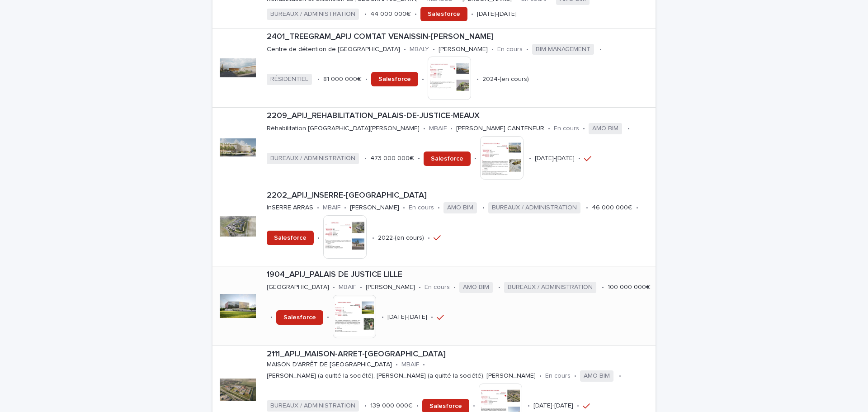 The height and width of the screenshot is (412, 868). What do you see at coordinates (390, 14) in the screenshot?
I see `p: 44 000 000€` at bounding box center [390, 14].